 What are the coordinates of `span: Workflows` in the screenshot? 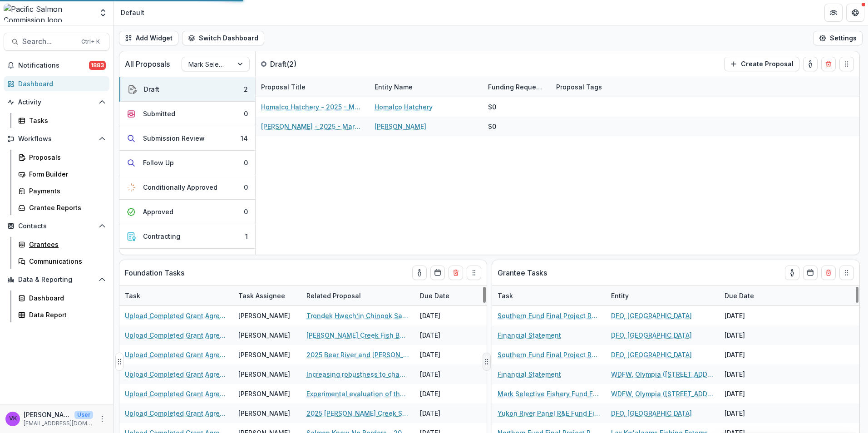 It's located at (56, 139).